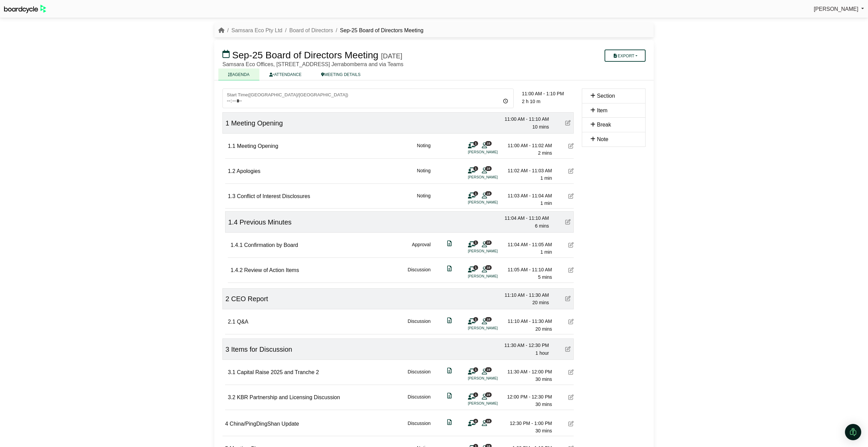 This screenshot has height=447, width=868. I want to click on span: 2, so click(227, 299).